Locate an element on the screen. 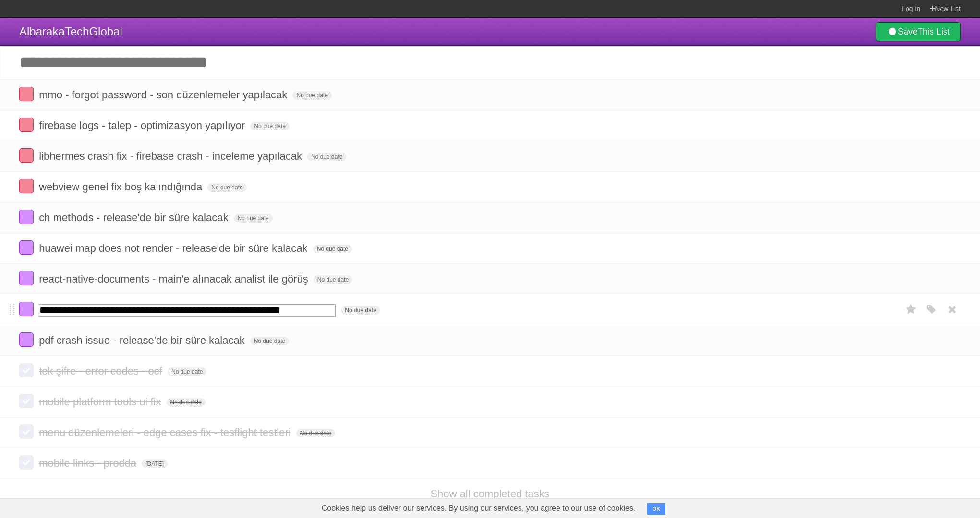  span: menu düzenlemeleri - edge cases fix - tesflight testleri is located at coordinates (166, 433).